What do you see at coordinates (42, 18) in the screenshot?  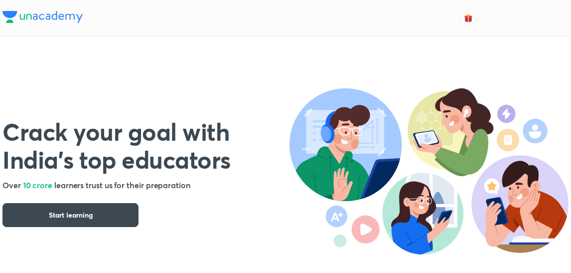 I see `a: Company Logo` at bounding box center [42, 18].